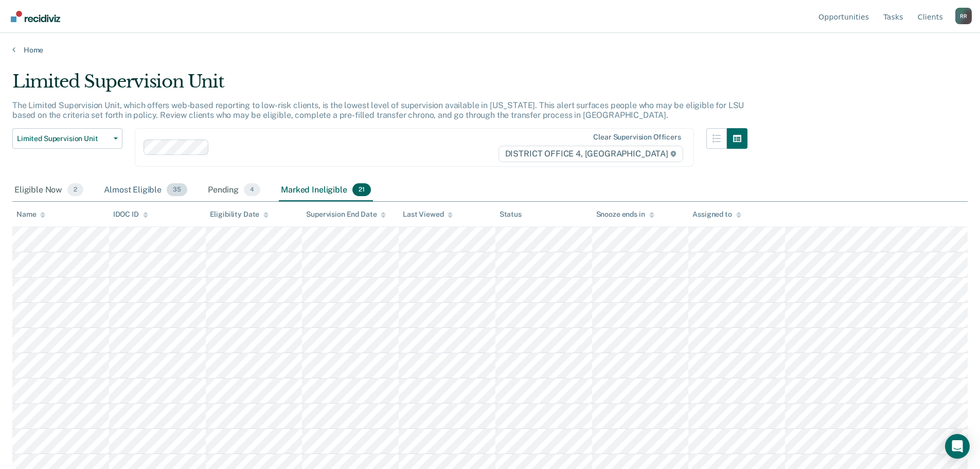  I want to click on a: Home, so click(490, 50).